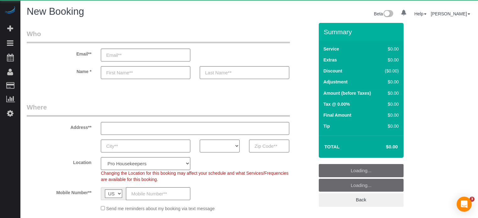 The image size is (478, 218). Describe the element at coordinates (331, 49) in the screenshot. I see `label: Service` at that location.